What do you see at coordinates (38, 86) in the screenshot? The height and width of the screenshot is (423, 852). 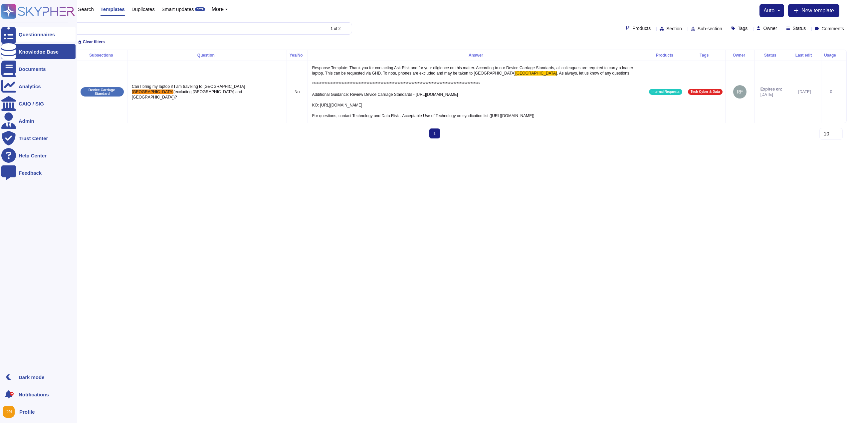 I see `a: Analytics` at bounding box center [38, 86].